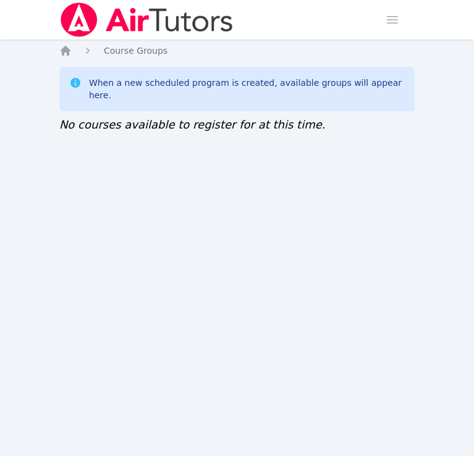 This screenshot has width=474, height=456. Describe the element at coordinates (135, 51) in the screenshot. I see `span: Course Groups` at that location.